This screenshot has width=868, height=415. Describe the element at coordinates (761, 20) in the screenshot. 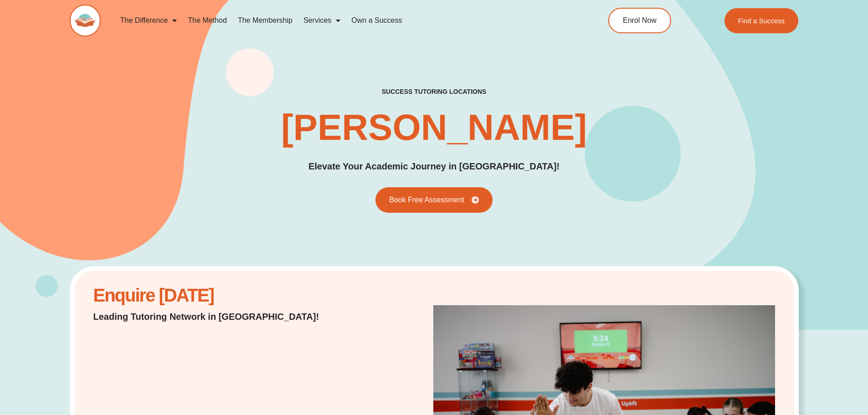

I see `a: Find a Success` at that location.